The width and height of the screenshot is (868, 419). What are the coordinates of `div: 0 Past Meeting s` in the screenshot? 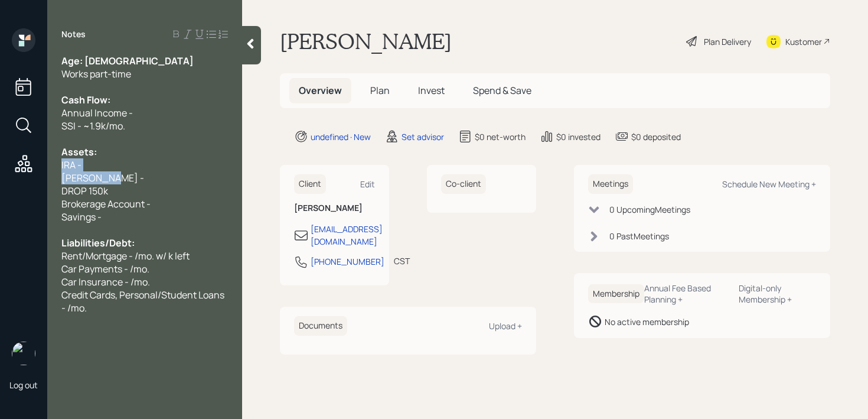 It's located at (639, 236).